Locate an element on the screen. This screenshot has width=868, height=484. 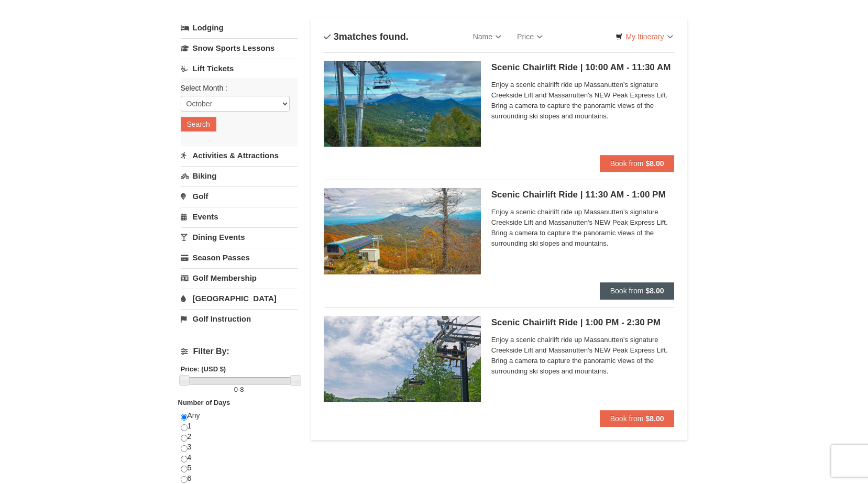
a: Season Passes is located at coordinates (238, 257).